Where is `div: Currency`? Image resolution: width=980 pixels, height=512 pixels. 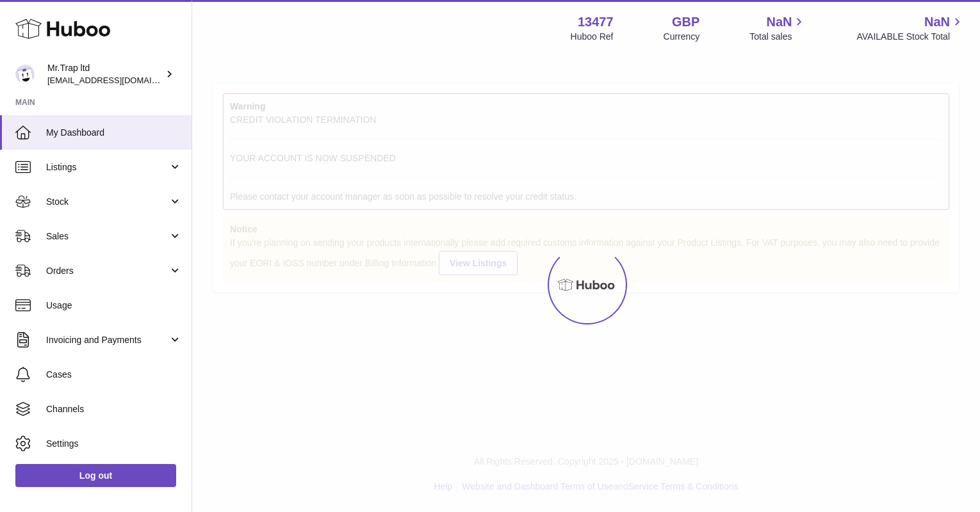
div: Currency is located at coordinates (682, 37).